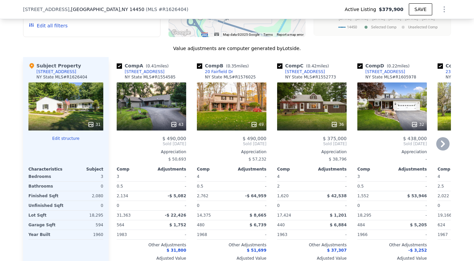 This screenshot has height=261, width=474. What do you see at coordinates (118, 177) in the screenshot?
I see `span: 3` at bounding box center [118, 177].